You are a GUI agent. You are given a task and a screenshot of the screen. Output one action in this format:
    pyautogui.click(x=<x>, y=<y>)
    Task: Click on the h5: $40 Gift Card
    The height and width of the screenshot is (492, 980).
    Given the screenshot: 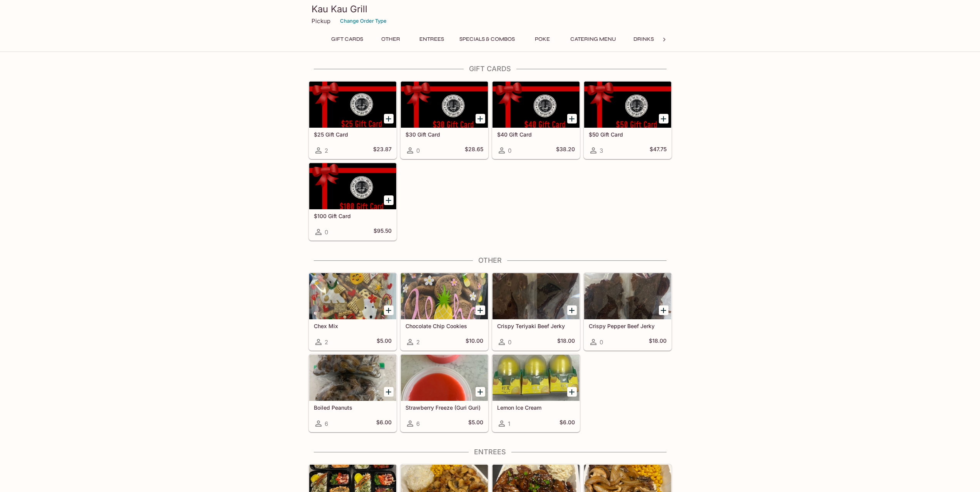 What is the action you would take?
    pyautogui.click(x=536, y=135)
    